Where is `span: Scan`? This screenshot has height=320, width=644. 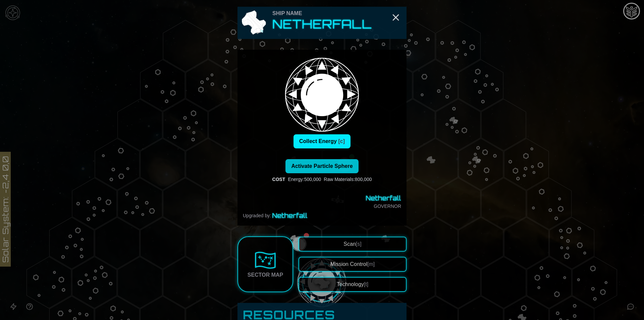
span: Scan is located at coordinates (352, 244).